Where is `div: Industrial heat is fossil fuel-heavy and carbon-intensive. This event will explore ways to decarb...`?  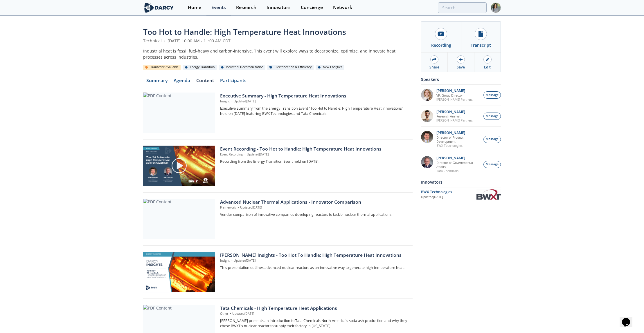 div: Industrial heat is fossil fuel-heavy and carbon-intensive. This event will explore ways to decarb... is located at coordinates (278, 54).